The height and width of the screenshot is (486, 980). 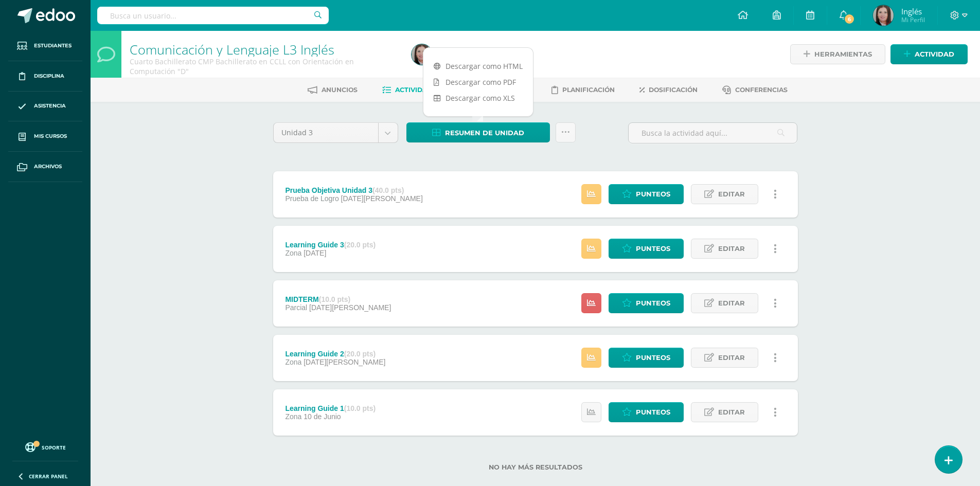 I want to click on div: Prueba Objetiva Unidad 3, so click(x=354, y=190).